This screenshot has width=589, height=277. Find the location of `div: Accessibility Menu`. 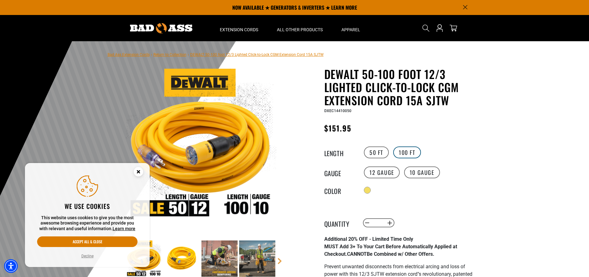

div: Accessibility Menu is located at coordinates (11, 266).